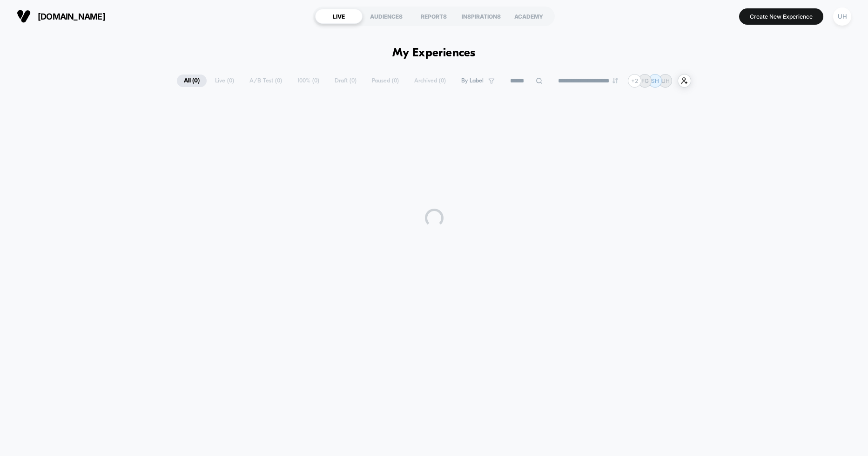 This screenshot has width=868, height=456. What do you see at coordinates (386, 16) in the screenshot?
I see `div: AUDIENCES` at bounding box center [386, 16].